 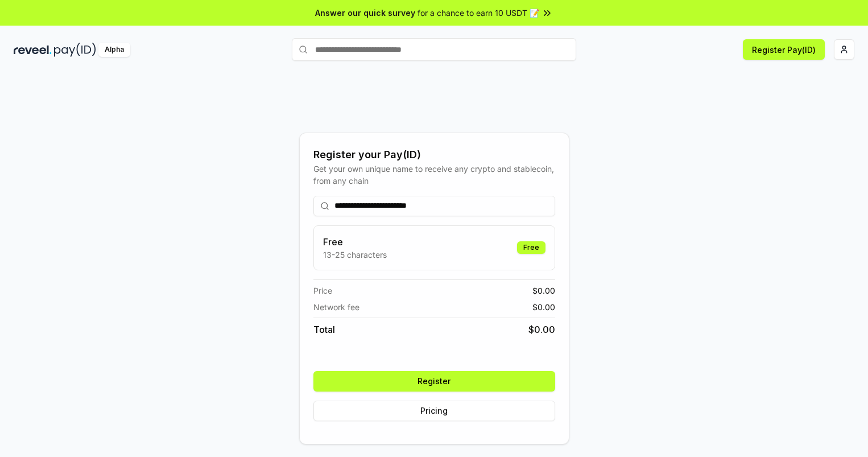 I want to click on button: Register, so click(x=434, y=381).